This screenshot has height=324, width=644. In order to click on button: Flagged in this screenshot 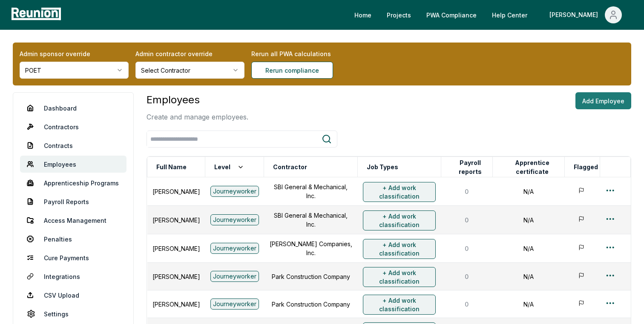, I will do `click(586, 168)`.